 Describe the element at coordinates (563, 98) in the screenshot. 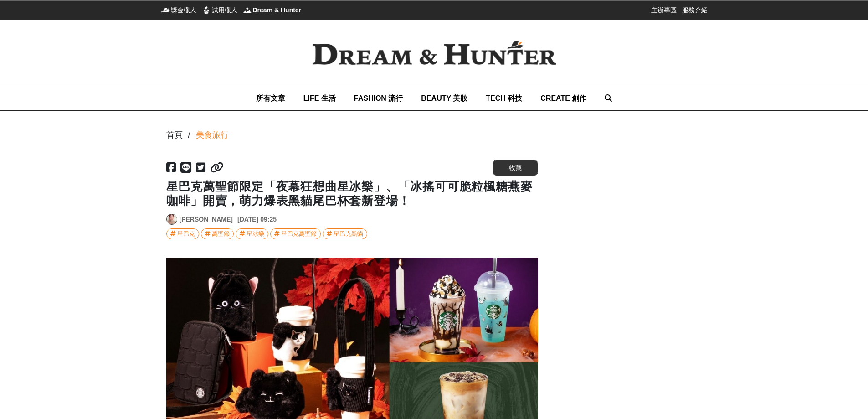

I see `span: CREATE 創作` at that location.